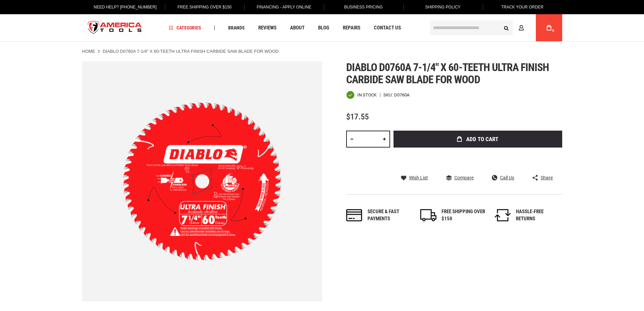 This screenshot has height=311, width=644. I want to click on div: Secure & fast payments, so click(389, 215).